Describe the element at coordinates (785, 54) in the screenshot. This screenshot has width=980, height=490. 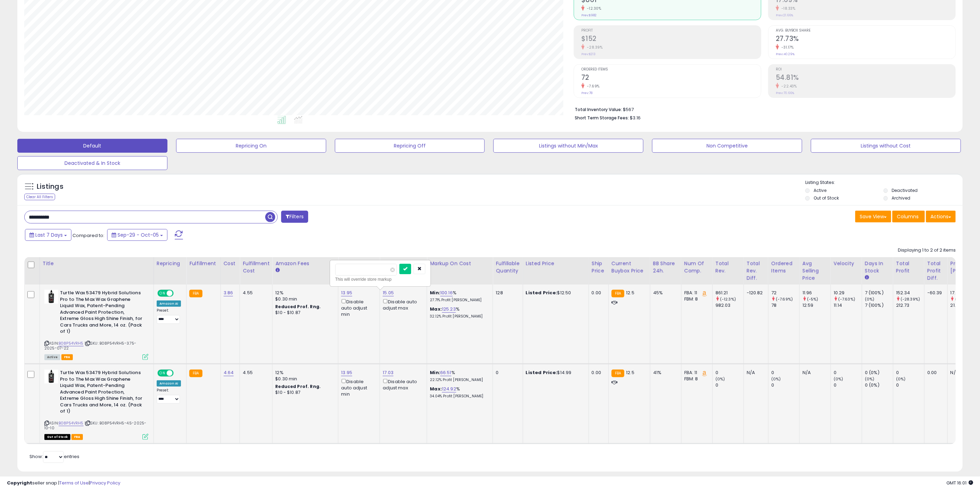
I see `small: Prev: 40.29%` at that location.